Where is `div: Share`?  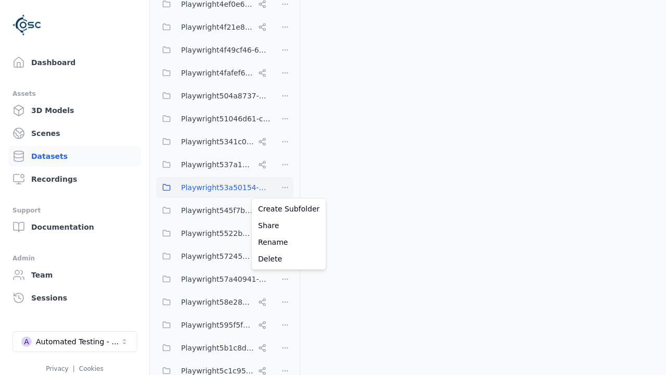
div: Share is located at coordinates (289, 225).